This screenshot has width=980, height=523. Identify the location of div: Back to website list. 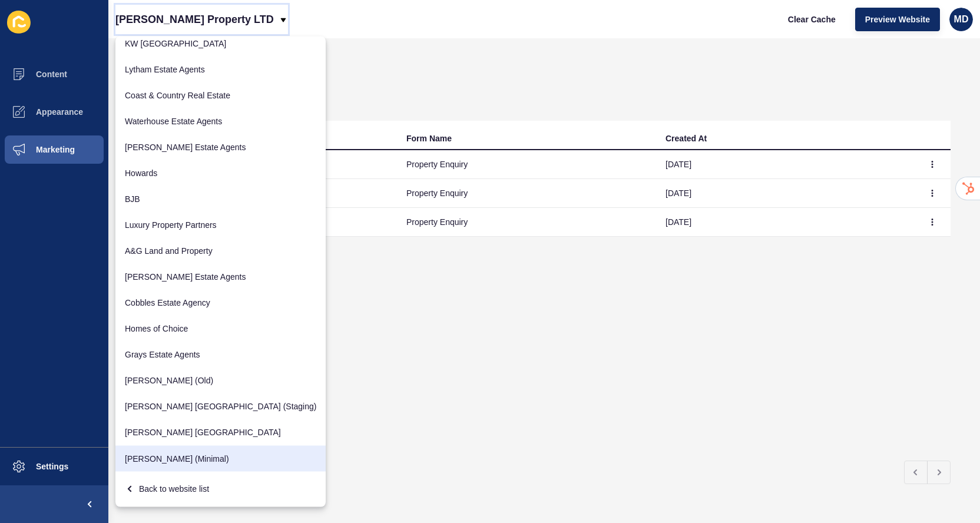
(220, 489).